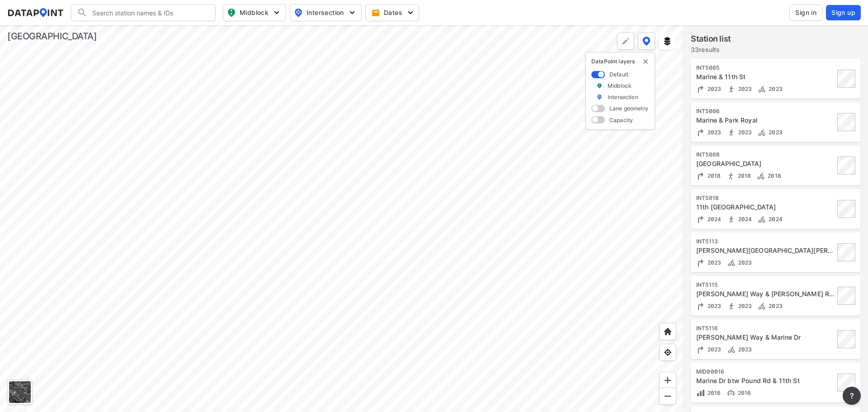 The width and height of the screenshot is (868, 412). What do you see at coordinates (35, 13) in the screenshot?
I see `img: dataPointLogo.9353c09d.svg` at bounding box center [35, 13].